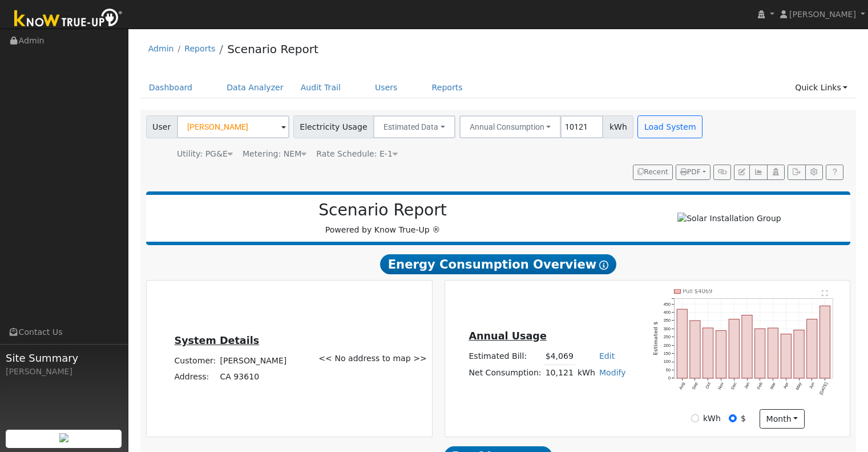  What do you see at coordinates (800, 385) in the screenshot?
I see `text: May` at bounding box center [800, 385].